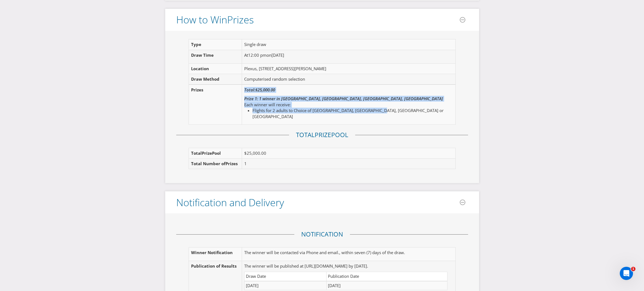 The height and width of the screenshot is (291, 644). What do you see at coordinates (215, 79) in the screenshot?
I see `td: Draw Method` at bounding box center [215, 79].